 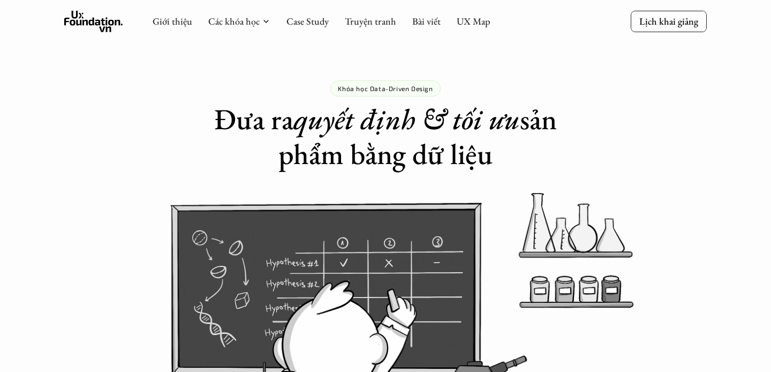 What do you see at coordinates (307, 21) in the screenshot?
I see `a: Case Study` at bounding box center [307, 21].